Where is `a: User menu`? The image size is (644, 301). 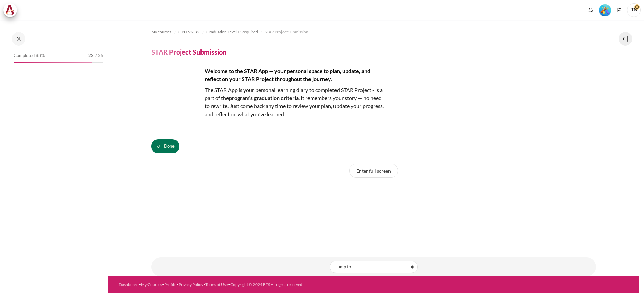 a: User menu is located at coordinates (634, 10).